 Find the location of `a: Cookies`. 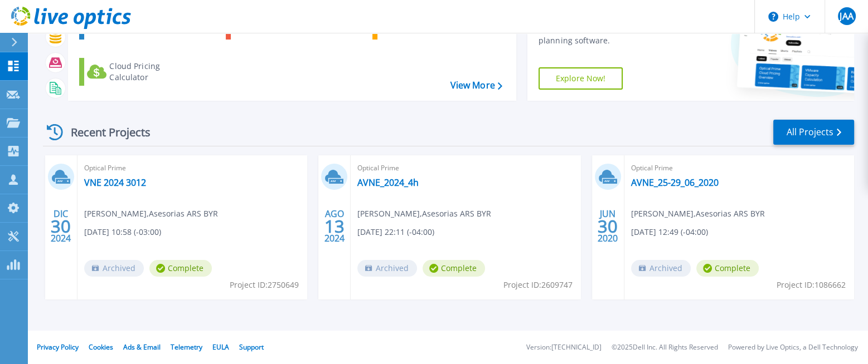

a: Cookies is located at coordinates (101, 347).